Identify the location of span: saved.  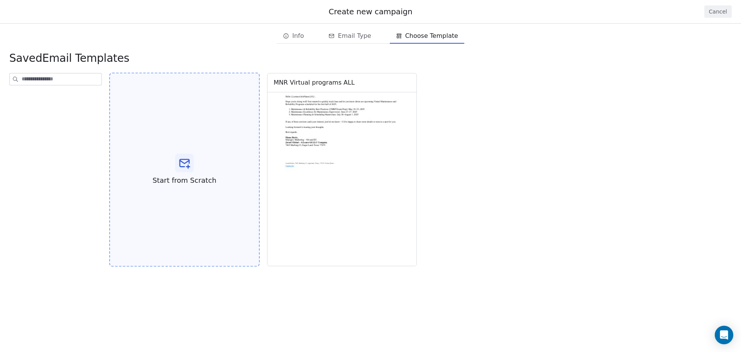
(25, 58).